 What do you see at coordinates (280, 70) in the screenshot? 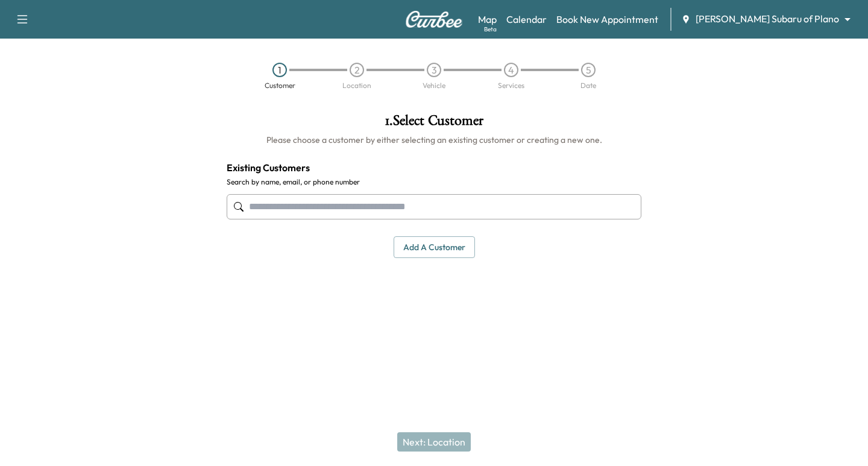
I see `div: 1` at bounding box center [280, 70].